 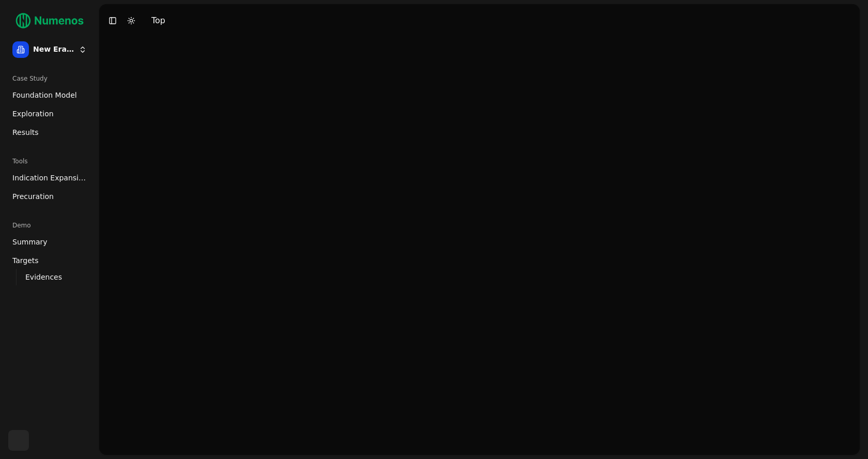 What do you see at coordinates (50, 132) in the screenshot?
I see `a: Results` at bounding box center [50, 132].